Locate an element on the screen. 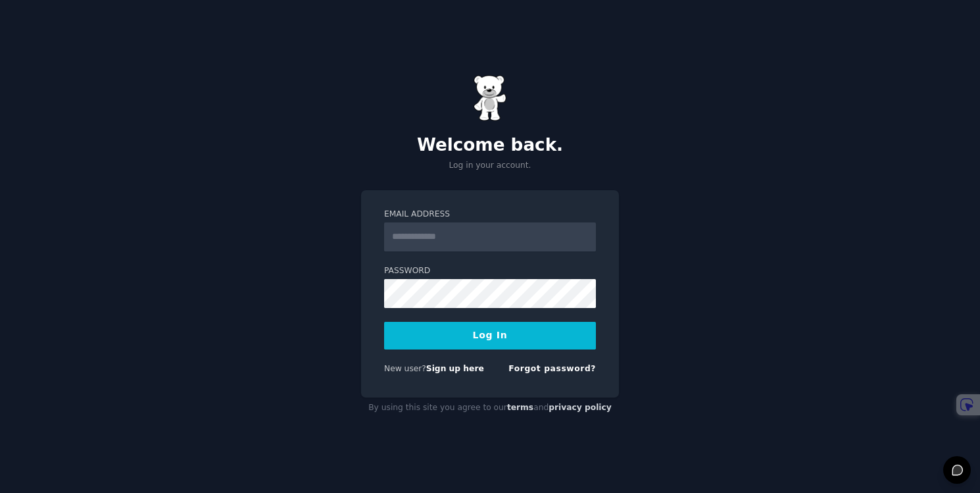 This screenshot has width=980, height=493. a: Forgot password? is located at coordinates (552, 368).